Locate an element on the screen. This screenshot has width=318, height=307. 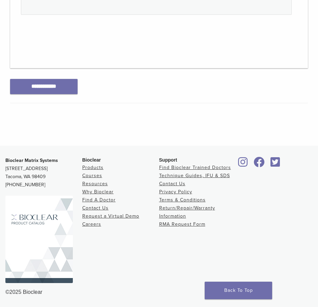
a: Find Bioclear Trained Doctors is located at coordinates (195, 167).